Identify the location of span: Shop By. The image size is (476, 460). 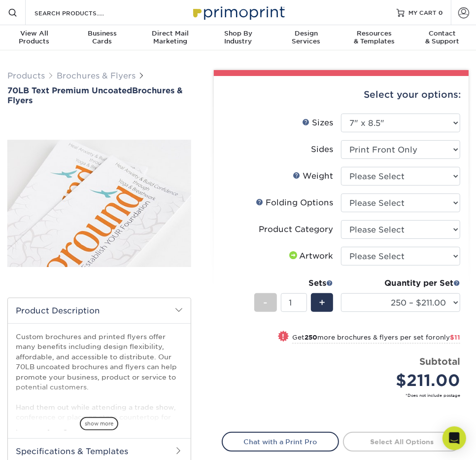
(238, 33).